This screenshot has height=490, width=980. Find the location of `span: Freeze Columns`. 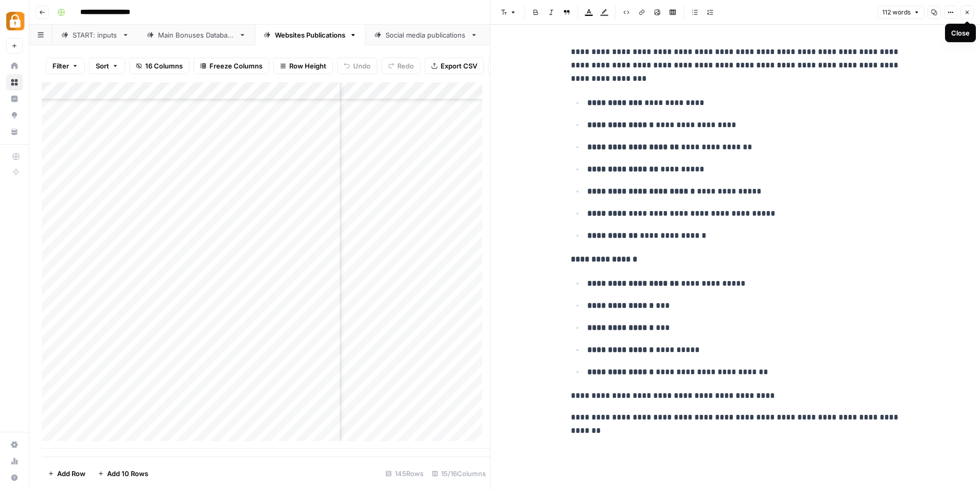

span: Freeze Columns is located at coordinates (236, 66).